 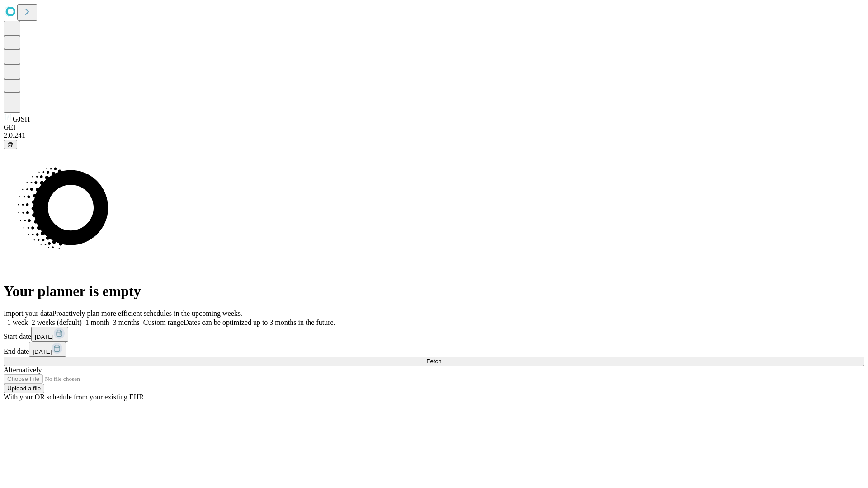 What do you see at coordinates (147, 313) in the screenshot?
I see `span: Proactively plan more efficient schedules in the upcoming weeks.` at bounding box center [147, 313].